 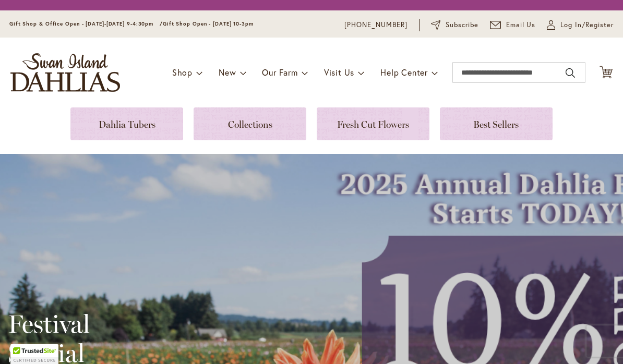 I want to click on span: Our Farm, so click(x=280, y=72).